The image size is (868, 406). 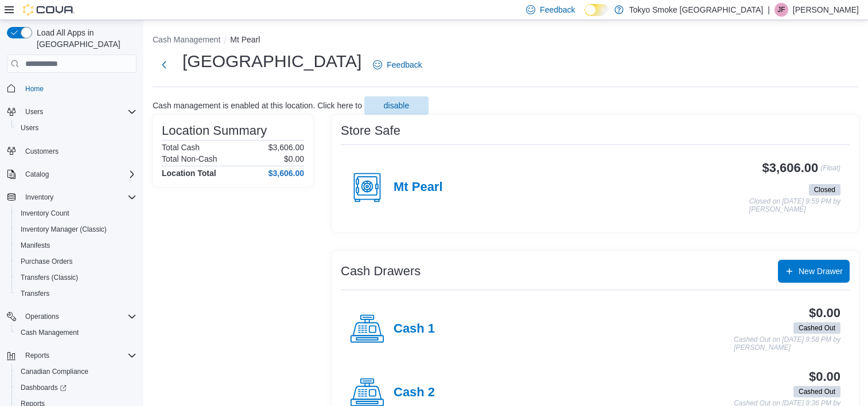 I want to click on a: Purchase Orders, so click(x=46, y=262).